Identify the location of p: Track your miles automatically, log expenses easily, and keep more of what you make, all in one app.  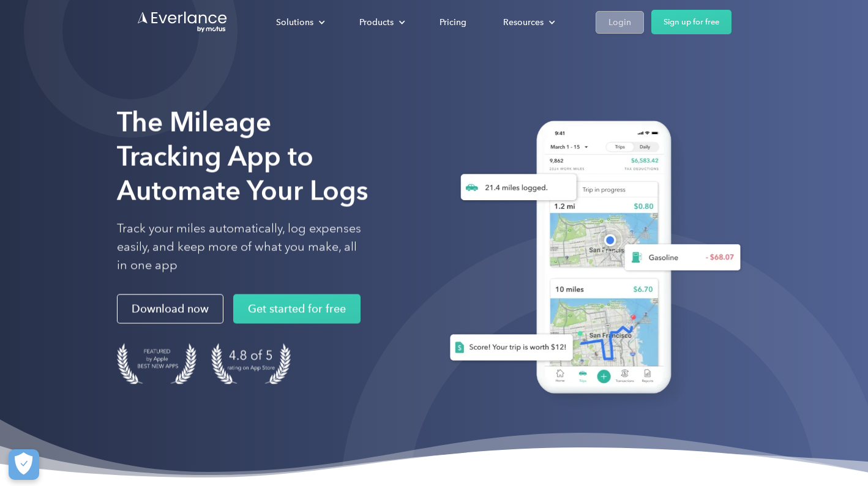
(240, 248).